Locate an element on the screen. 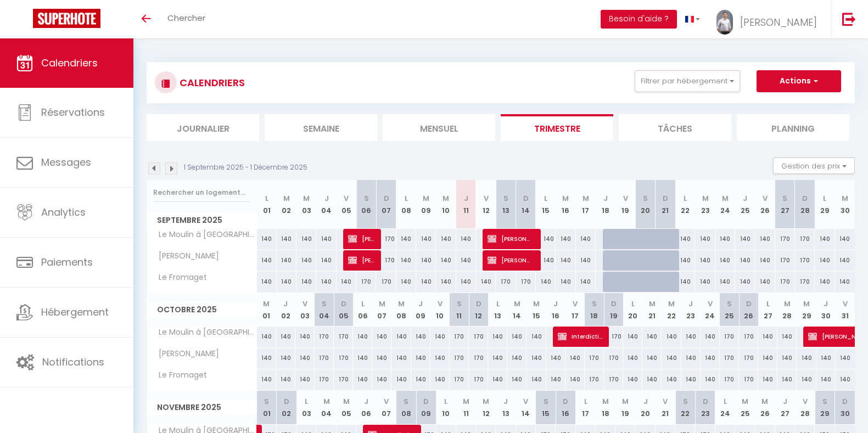 The width and height of the screenshot is (868, 433). li: Tâches is located at coordinates (674, 128).